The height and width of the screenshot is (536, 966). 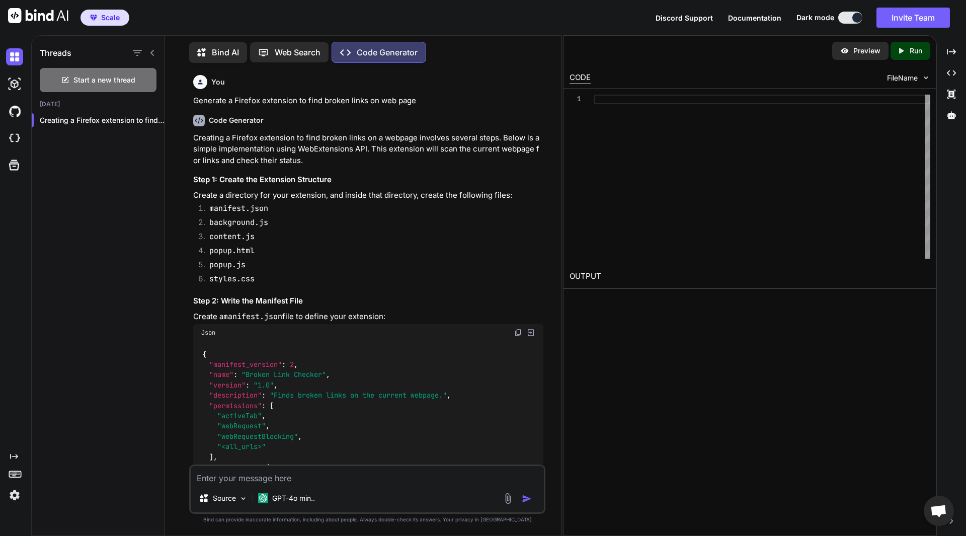 I want to click on span: FileName, so click(x=902, y=78).